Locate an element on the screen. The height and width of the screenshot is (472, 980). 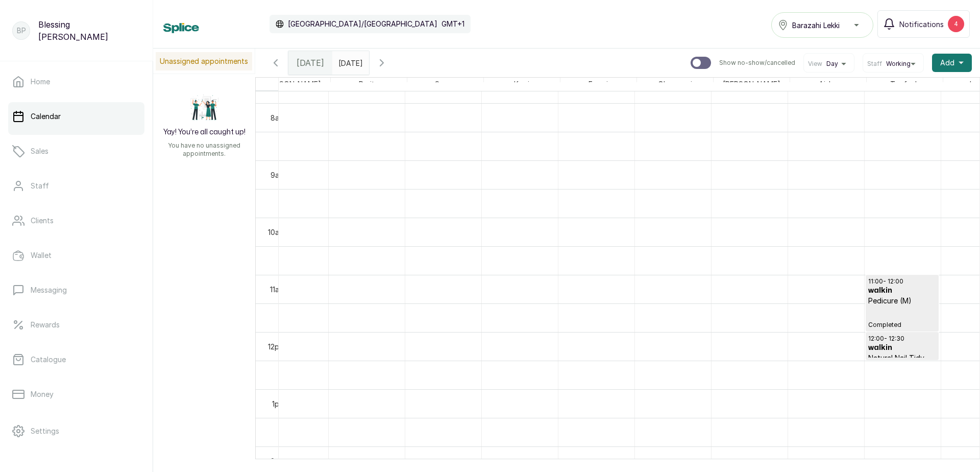
p: Calendar is located at coordinates (46, 116).